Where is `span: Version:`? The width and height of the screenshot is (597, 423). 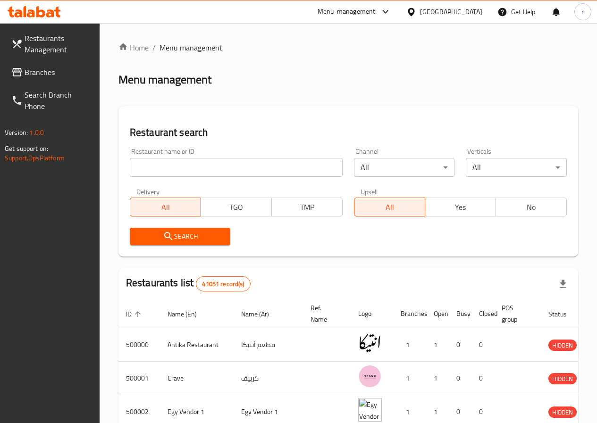
span: Version: is located at coordinates (16, 133).